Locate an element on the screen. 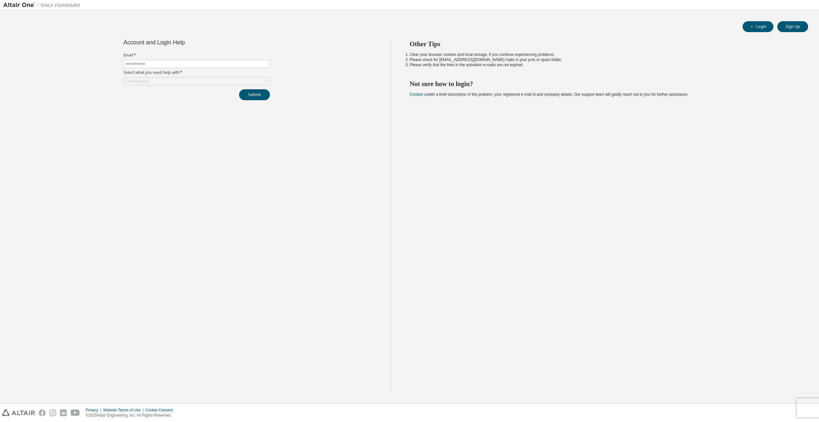 The image size is (819, 422). div: Privacy is located at coordinates (94, 410).